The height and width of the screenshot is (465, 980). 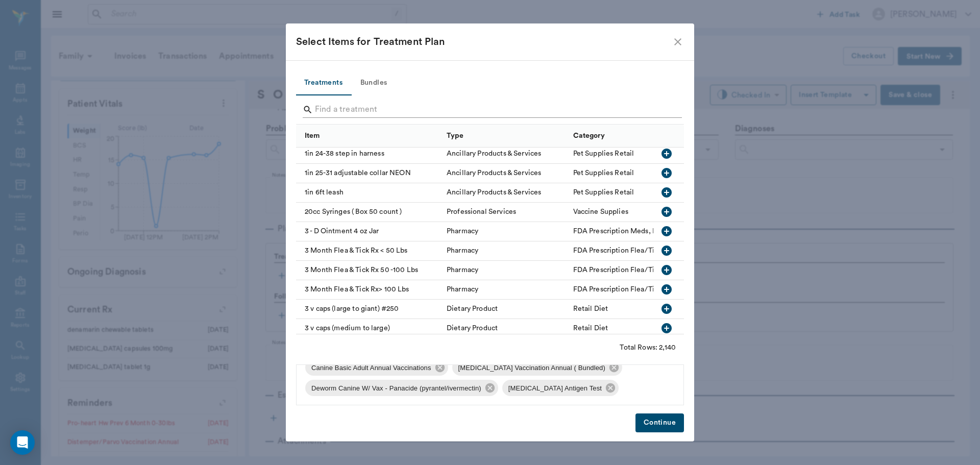 I want to click on button: close, so click(x=677, y=41).